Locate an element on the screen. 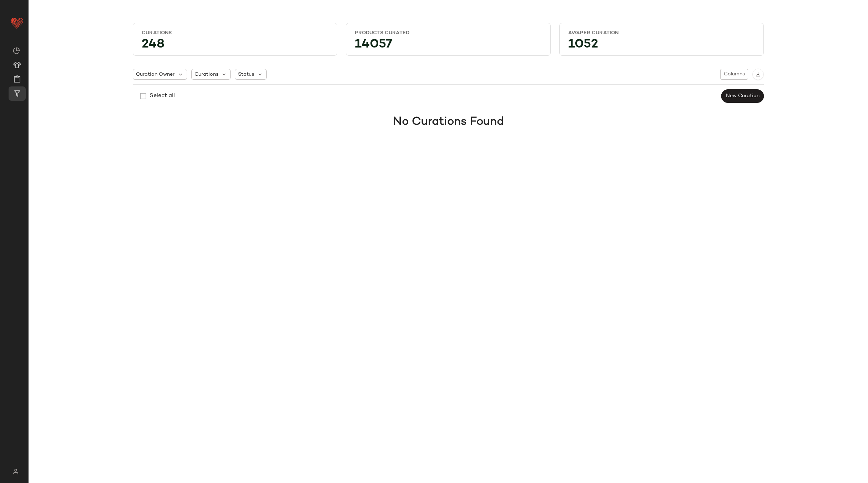 The height and width of the screenshot is (483, 868). span: Columns is located at coordinates (735, 74).